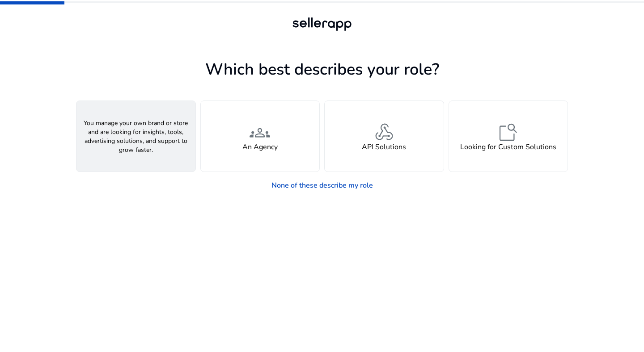 This screenshot has width=644, height=352. What do you see at coordinates (260, 132) in the screenshot?
I see `span: groups` at bounding box center [260, 132].